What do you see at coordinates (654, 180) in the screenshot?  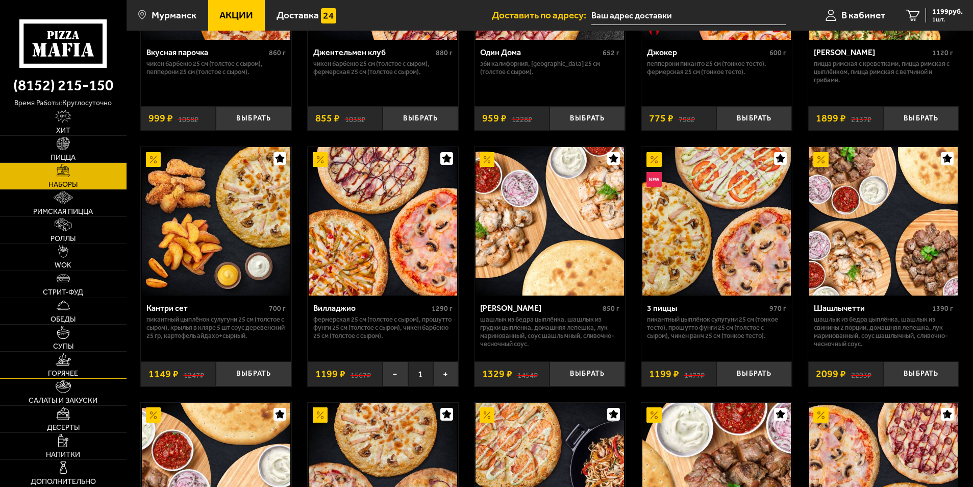 I see `img: Новинка` at bounding box center [654, 180].